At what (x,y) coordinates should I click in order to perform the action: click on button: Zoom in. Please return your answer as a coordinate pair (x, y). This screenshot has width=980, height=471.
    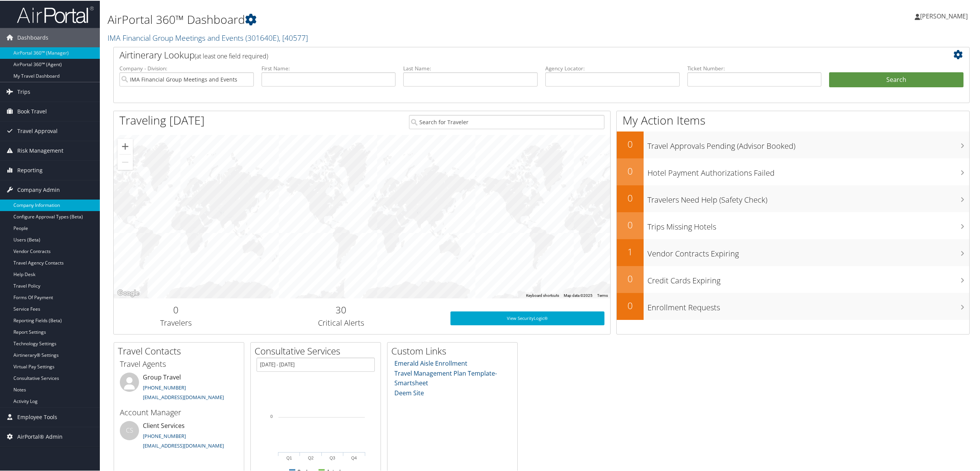
    Looking at the image, I should click on (125, 145).